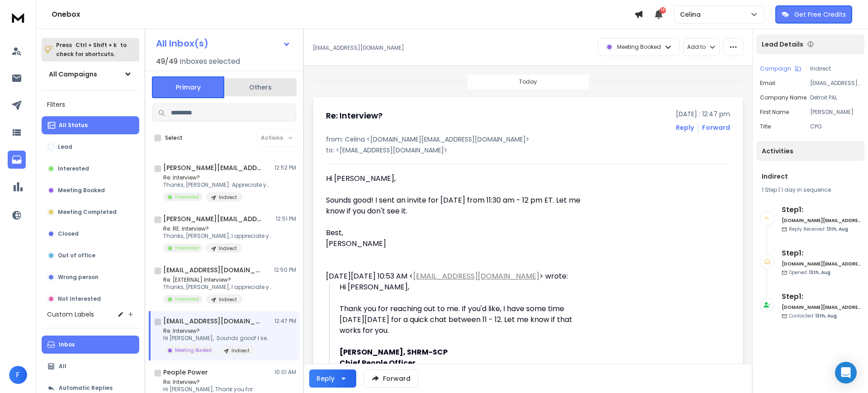 The width and height of the screenshot is (868, 393). Describe the element at coordinates (814, 15) in the screenshot. I see `button: Get Free Credits` at that location.